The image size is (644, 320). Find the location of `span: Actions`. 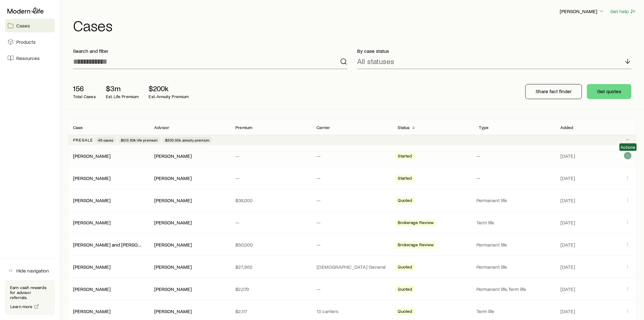

span: Actions is located at coordinates (628, 147).